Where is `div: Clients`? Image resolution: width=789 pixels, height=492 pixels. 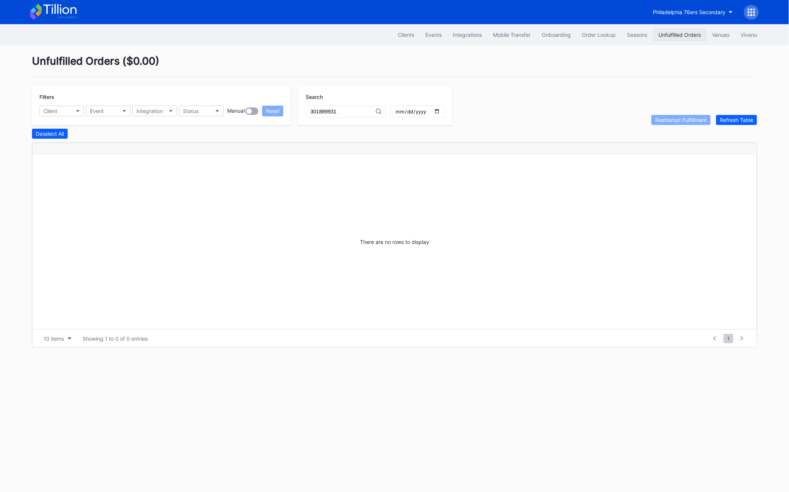 div: Clients is located at coordinates (406, 35).